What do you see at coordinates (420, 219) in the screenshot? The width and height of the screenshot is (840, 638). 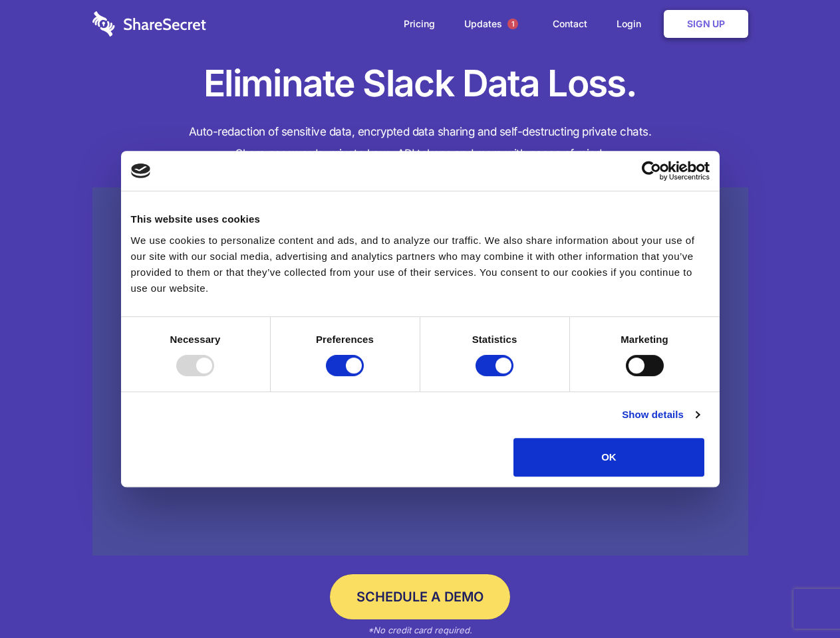 I see `div: This website uses cookies` at bounding box center [420, 219].